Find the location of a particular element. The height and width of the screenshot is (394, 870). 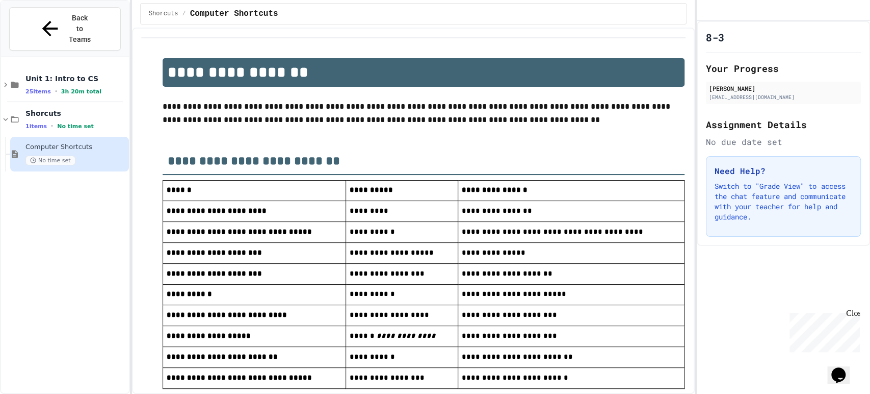

h2: Your Progress is located at coordinates (783, 68).